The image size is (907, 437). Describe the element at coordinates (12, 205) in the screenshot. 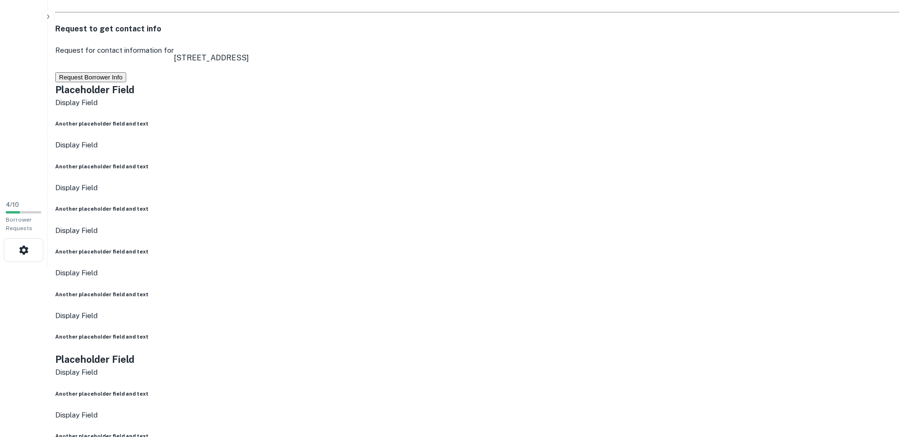

I see `span: 4 / 10` at that location.